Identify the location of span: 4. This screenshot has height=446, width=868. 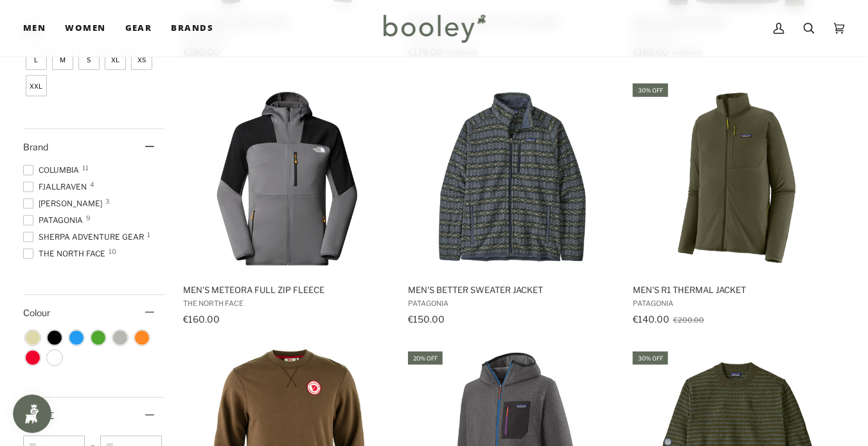
(92, 185).